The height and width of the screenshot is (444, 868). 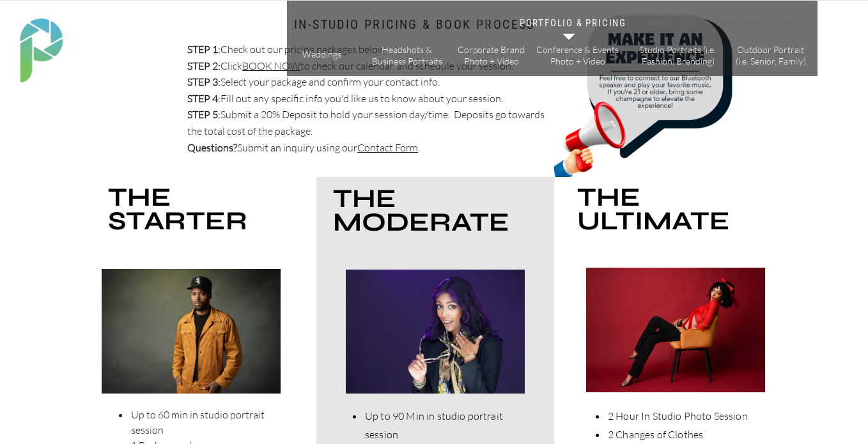 What do you see at coordinates (739, 23) in the screenshot?
I see `nav: CONTACT` at bounding box center [739, 23].